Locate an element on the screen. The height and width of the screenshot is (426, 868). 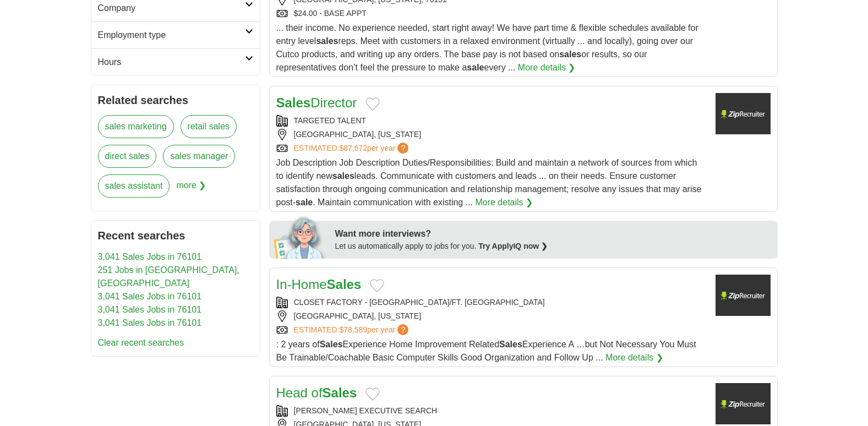
span: more ❯ is located at coordinates (191, 190).